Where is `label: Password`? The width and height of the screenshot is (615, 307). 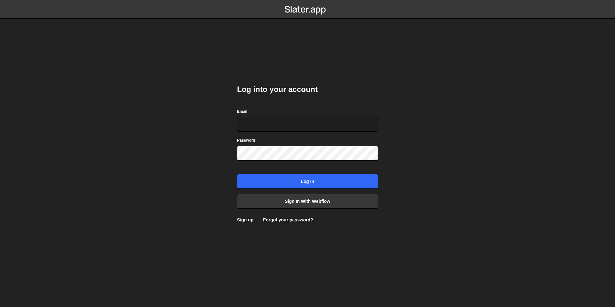 label: Password is located at coordinates (246, 140).